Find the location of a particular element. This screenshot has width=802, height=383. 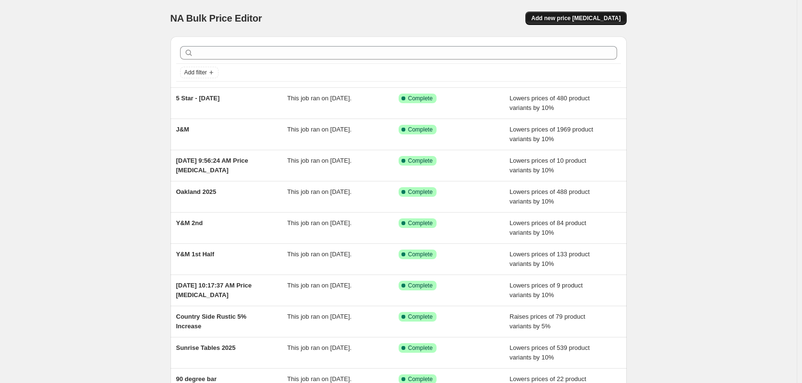

span: Lowers prices of 9 product variants by 10% is located at coordinates (546, 290).